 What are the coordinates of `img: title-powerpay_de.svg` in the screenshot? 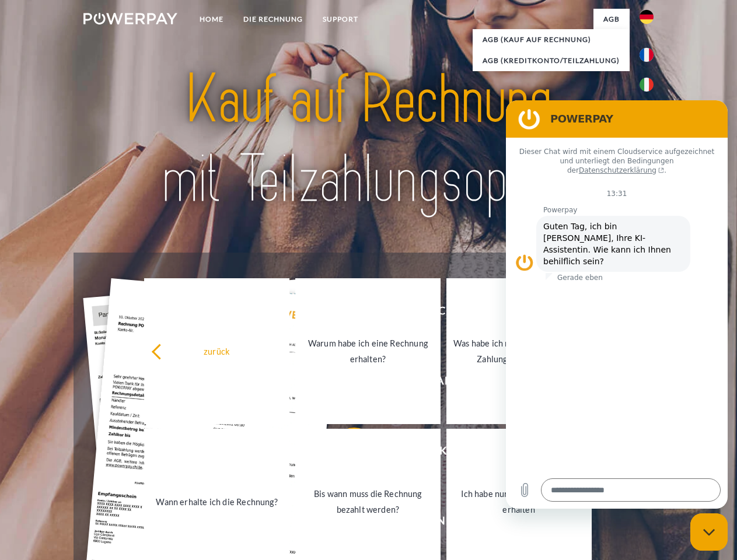 It's located at (368, 139).